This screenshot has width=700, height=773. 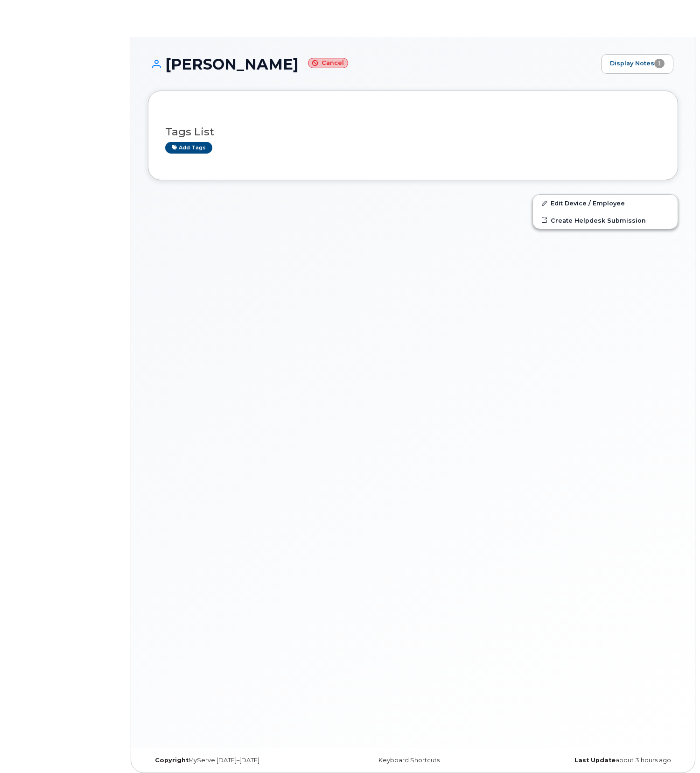 I want to click on a: Display Notes1, so click(x=638, y=64).